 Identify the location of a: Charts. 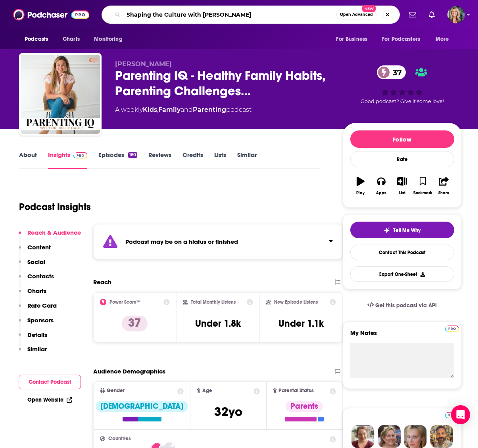
(71, 39).